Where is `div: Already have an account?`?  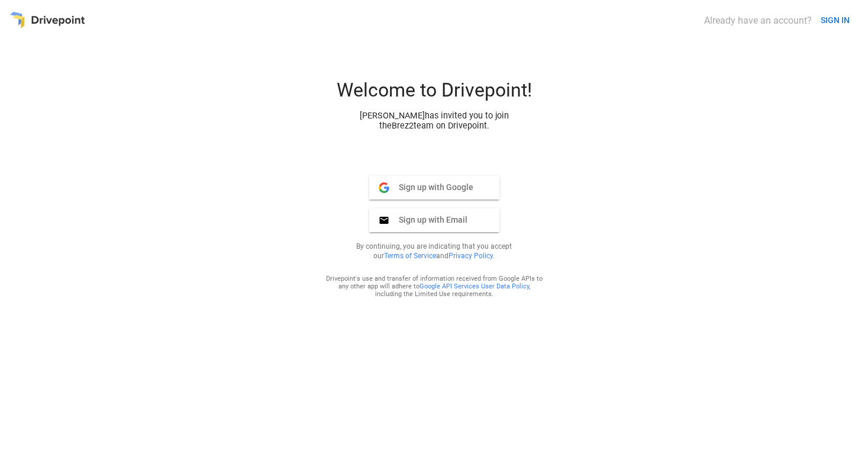
div: Already have an account? is located at coordinates (758, 20).